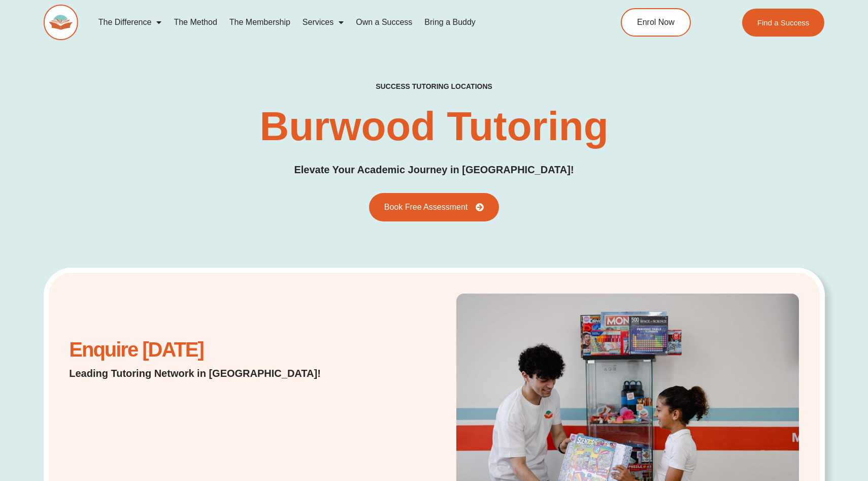 Image resolution: width=868 pixels, height=481 pixels. What do you see at coordinates (434, 207) in the screenshot?
I see `a: Book Free Assessment` at bounding box center [434, 207].